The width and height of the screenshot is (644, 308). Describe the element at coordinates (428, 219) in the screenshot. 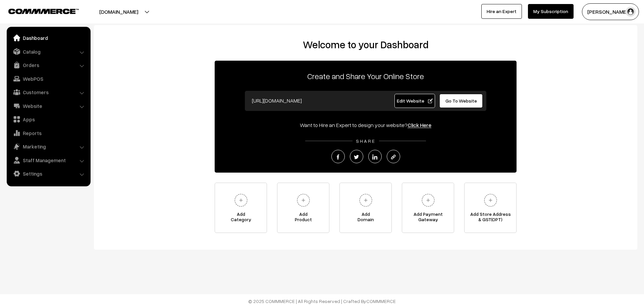

I see `span: Add Payment Gateway` at that location.